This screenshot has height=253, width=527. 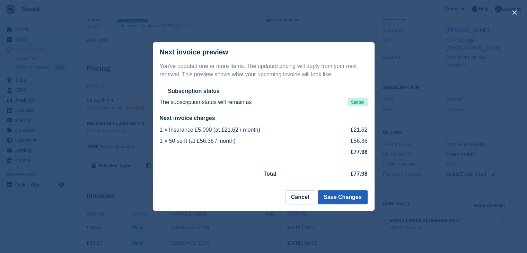 I want to click on button: Cancel, so click(x=300, y=197).